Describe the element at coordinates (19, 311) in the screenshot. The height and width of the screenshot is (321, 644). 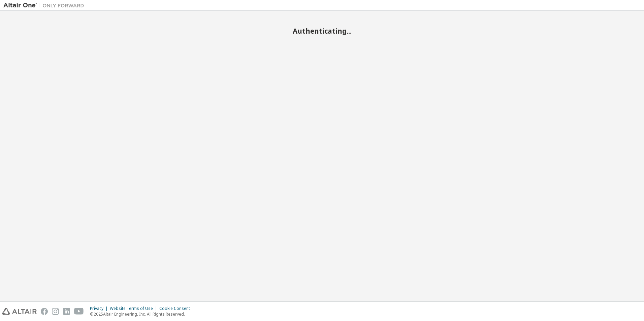
I see `img: altair_logo.svg` at that location.